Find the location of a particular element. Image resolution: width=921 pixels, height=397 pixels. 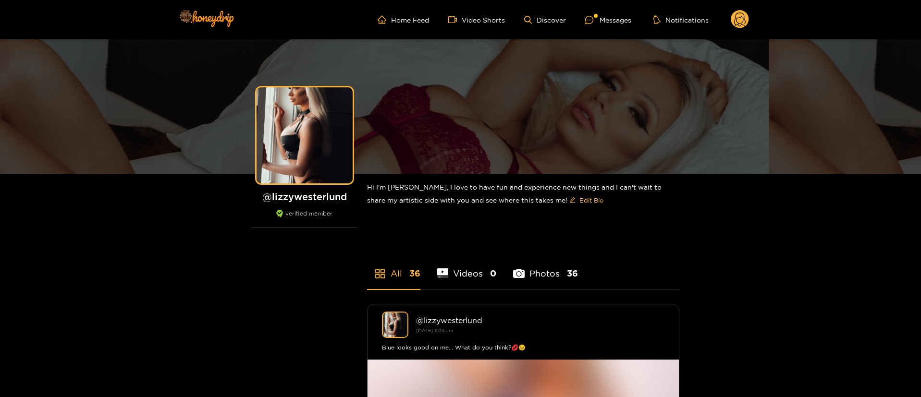

div: Messages is located at coordinates (608, 20).